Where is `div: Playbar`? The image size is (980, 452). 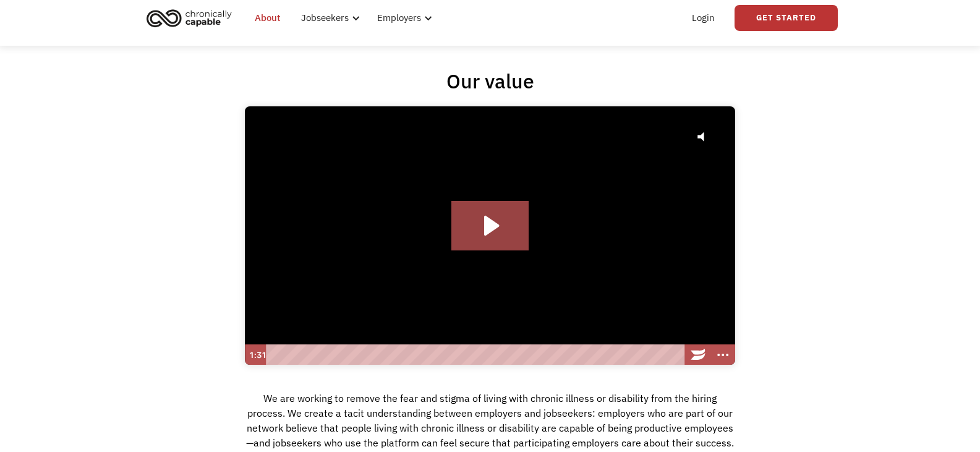
div: Playbar is located at coordinates (475, 355).